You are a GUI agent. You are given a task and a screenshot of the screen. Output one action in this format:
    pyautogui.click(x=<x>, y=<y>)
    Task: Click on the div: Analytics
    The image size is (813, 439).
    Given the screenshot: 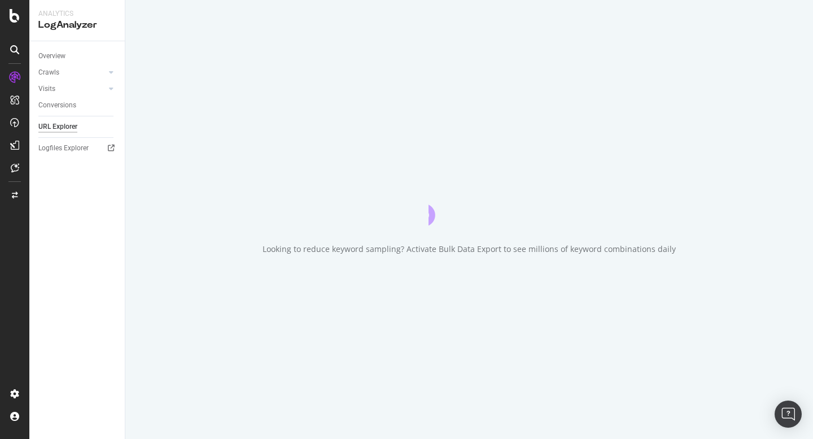 What is the action you would take?
    pyautogui.click(x=77, y=14)
    